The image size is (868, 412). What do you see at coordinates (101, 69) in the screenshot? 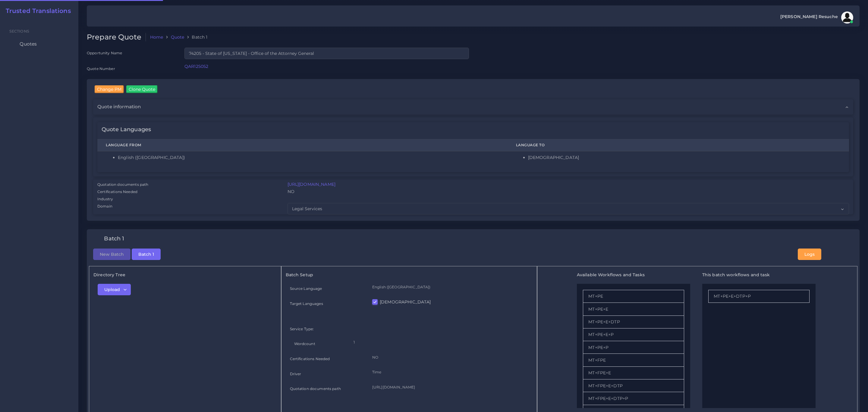
I see `label: Quote Number` at bounding box center [101, 69].